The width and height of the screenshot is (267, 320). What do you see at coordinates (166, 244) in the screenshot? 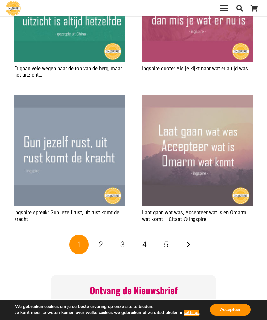
I see `span: 5` at bounding box center [166, 244].